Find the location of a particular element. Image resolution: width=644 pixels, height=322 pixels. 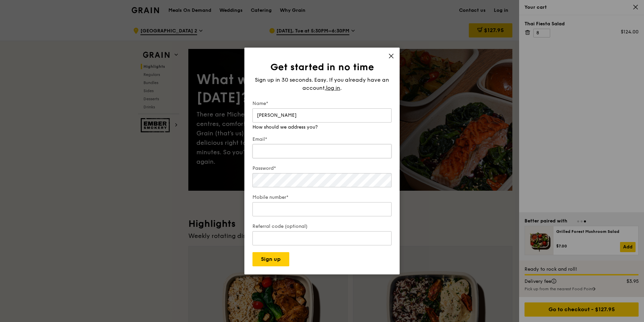

span: Sign up in 30 seconds. Easy. If you already have an account, is located at coordinates (322, 84).